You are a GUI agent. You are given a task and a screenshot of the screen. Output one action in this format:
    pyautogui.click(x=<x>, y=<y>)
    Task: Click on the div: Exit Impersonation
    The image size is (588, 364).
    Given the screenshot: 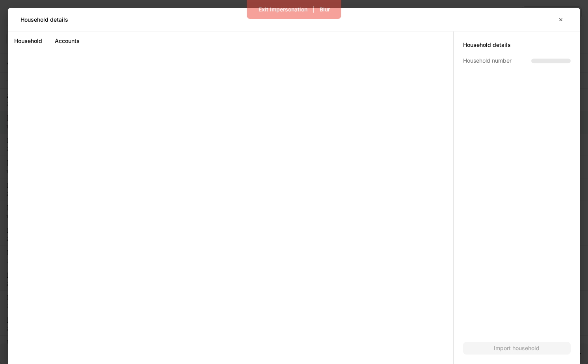 What is the action you would take?
    pyautogui.click(x=283, y=10)
    